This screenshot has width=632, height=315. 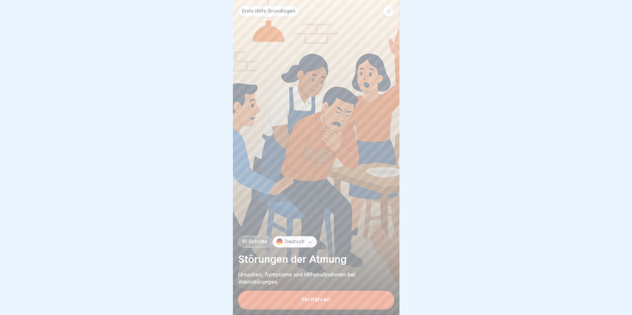 What do you see at coordinates (316, 278) in the screenshot?
I see `p: Ursachen, Symptome und Hilfsmaßnahmen bei Atemstörungen.` at bounding box center [316, 278].